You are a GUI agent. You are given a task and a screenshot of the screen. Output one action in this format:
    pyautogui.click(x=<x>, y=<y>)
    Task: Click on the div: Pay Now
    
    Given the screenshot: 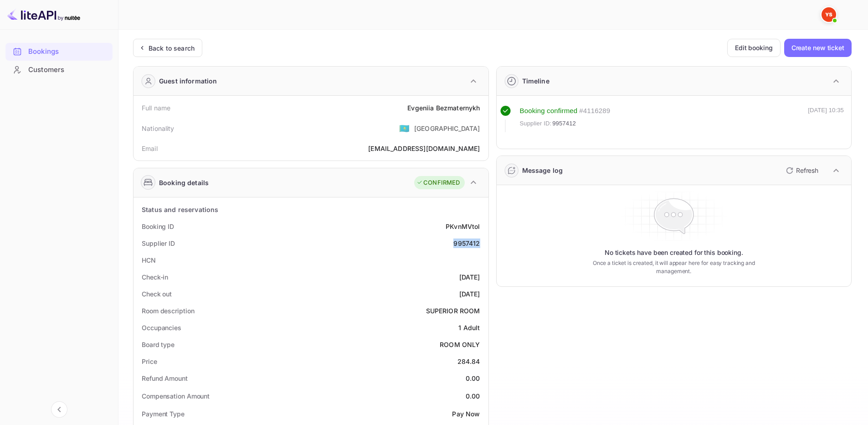 What is the action you would take?
    pyautogui.click(x=466, y=413)
    